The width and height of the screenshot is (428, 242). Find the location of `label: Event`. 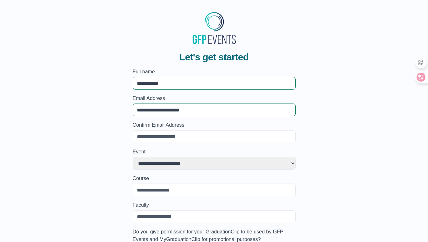

label: Event is located at coordinates (214, 152).